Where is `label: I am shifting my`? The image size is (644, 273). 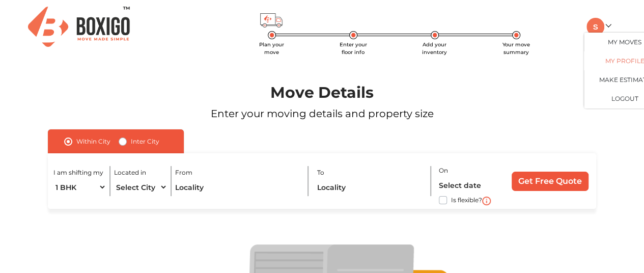
label: I am shifting my is located at coordinates (78, 173).